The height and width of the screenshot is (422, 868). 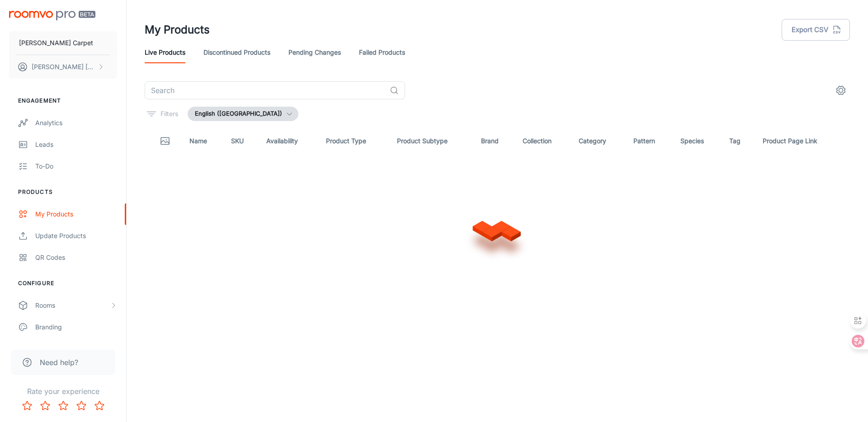 What do you see at coordinates (177, 30) in the screenshot?
I see `h1: My Products` at bounding box center [177, 30].